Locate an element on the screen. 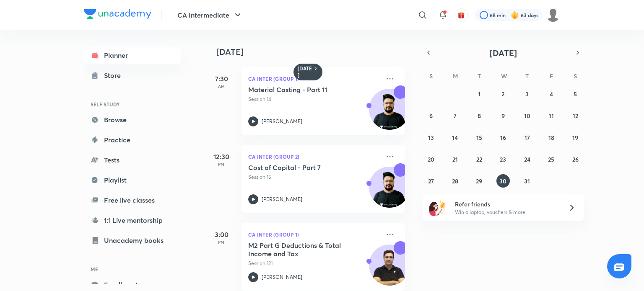 The width and height of the screenshot is (644, 291). button: July 24, 2025 is located at coordinates (527, 159).